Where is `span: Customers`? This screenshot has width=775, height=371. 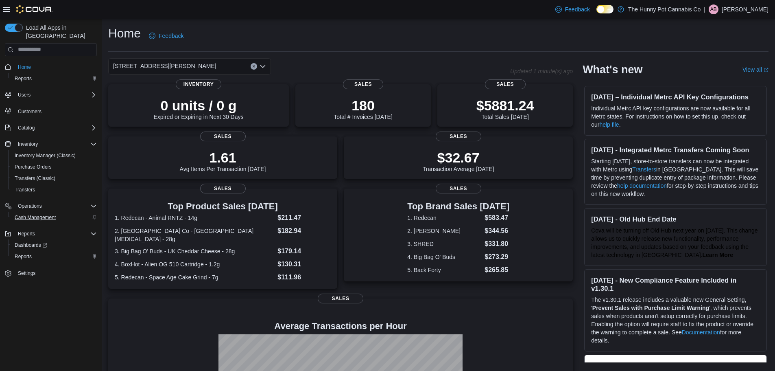
span: Customers is located at coordinates (56, 111).